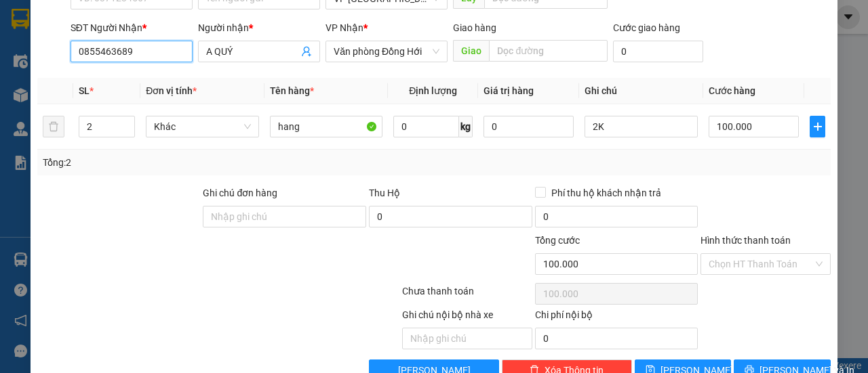 Image resolution: width=868 pixels, height=373 pixels. Describe the element at coordinates (817, 126) in the screenshot. I see `button: plus` at that location.